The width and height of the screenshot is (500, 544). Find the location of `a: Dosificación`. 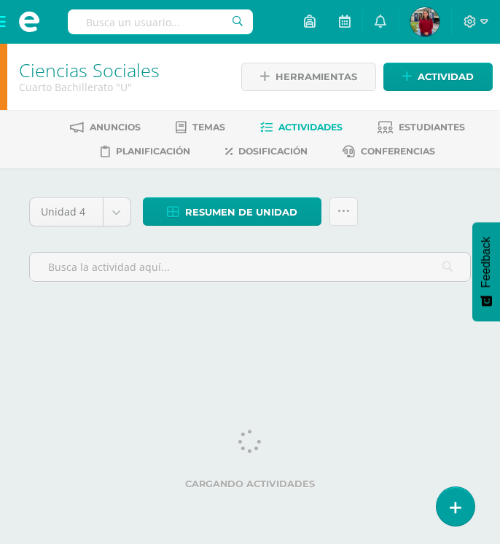

a: Dosificación is located at coordinates (266, 152).